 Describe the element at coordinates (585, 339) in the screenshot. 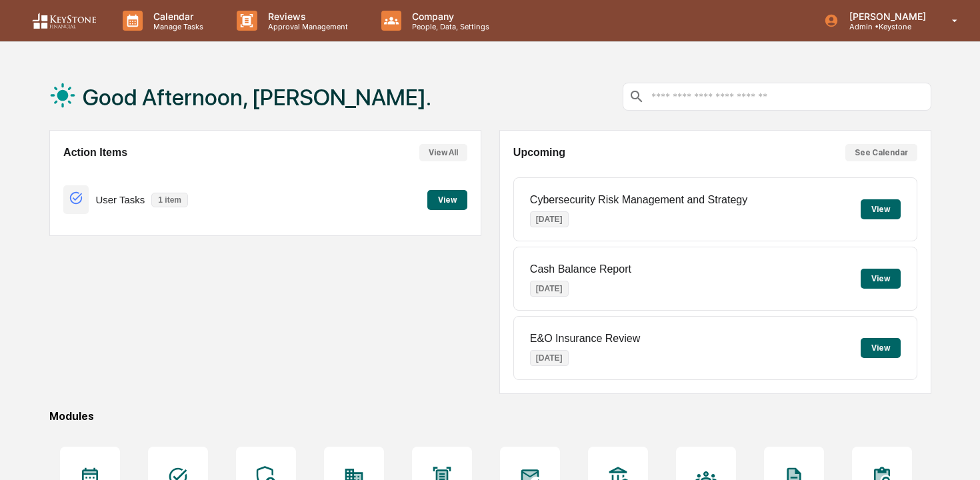

I see `p: E&O Insurance Review` at that location.